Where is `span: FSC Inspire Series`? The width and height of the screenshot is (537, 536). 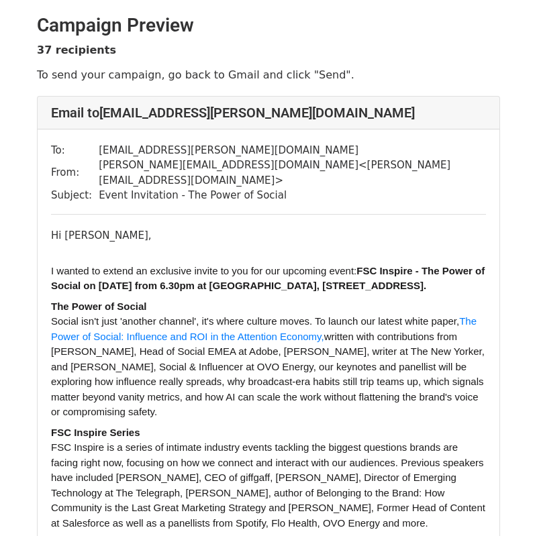
span: FSC Inspire Series is located at coordinates (95, 432).